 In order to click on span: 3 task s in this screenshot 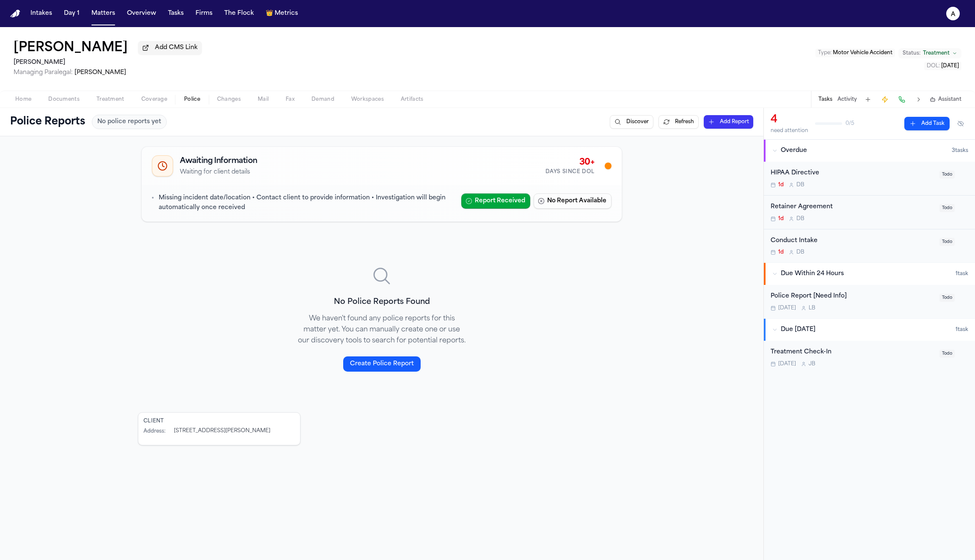, I will do `click(960, 151)`.